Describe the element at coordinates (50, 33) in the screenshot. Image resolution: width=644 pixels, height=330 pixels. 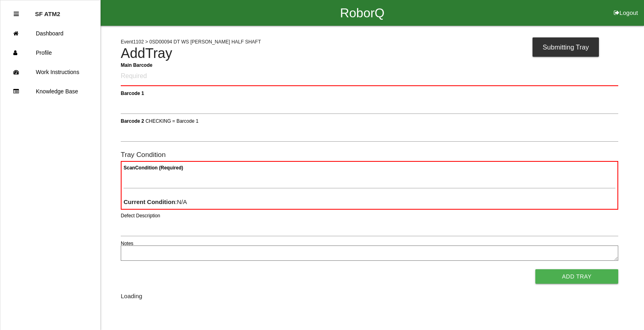
I see `a: Dashboard` at that location.